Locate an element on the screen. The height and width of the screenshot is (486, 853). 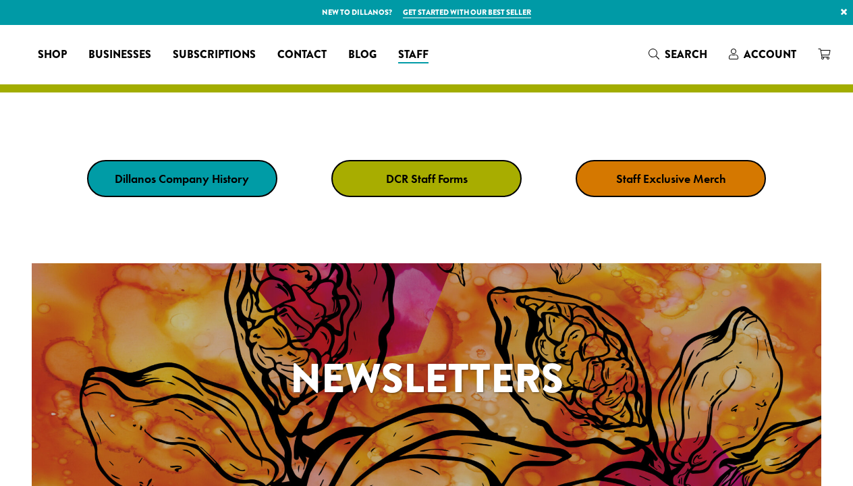
span: Staff is located at coordinates (413, 55).